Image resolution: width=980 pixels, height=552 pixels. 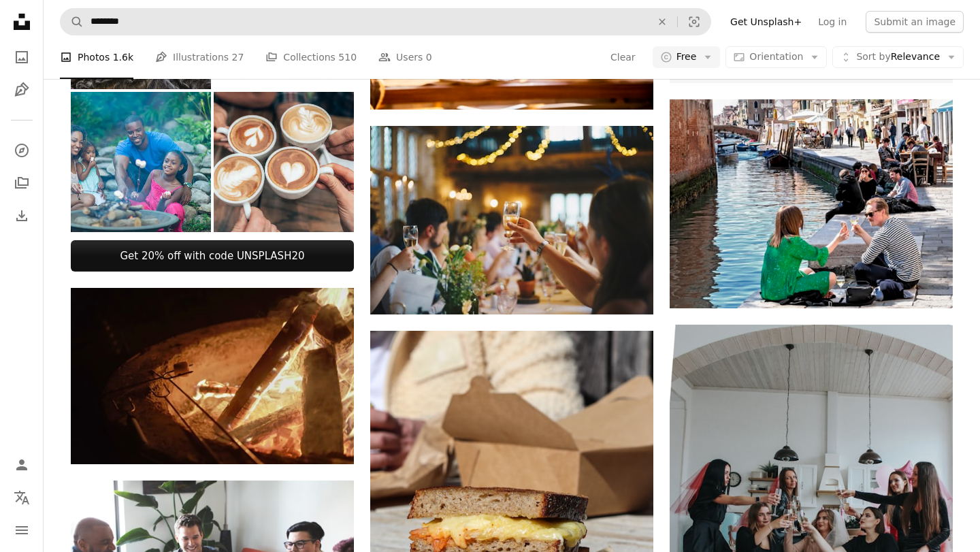 What do you see at coordinates (213, 376) in the screenshot?
I see `img: a close-up of a bug` at bounding box center [213, 376].